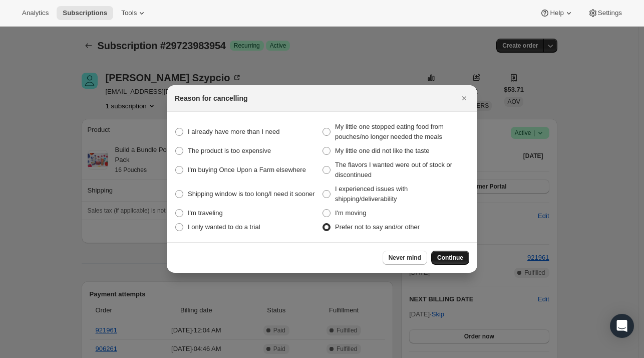  I want to click on span: Settings, so click(610, 13).